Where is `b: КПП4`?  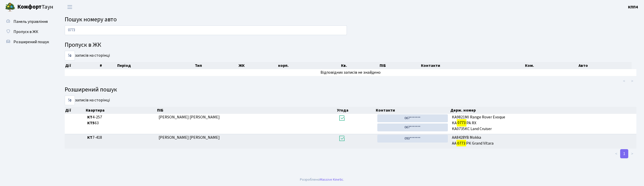 b: КПП4 is located at coordinates (632, 7).